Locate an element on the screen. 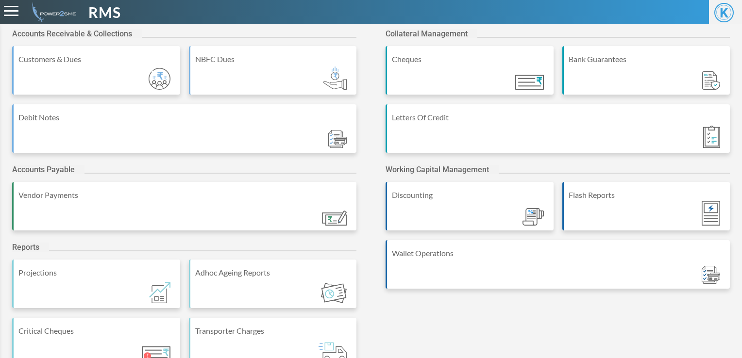  span: RMS is located at coordinates (104, 12).